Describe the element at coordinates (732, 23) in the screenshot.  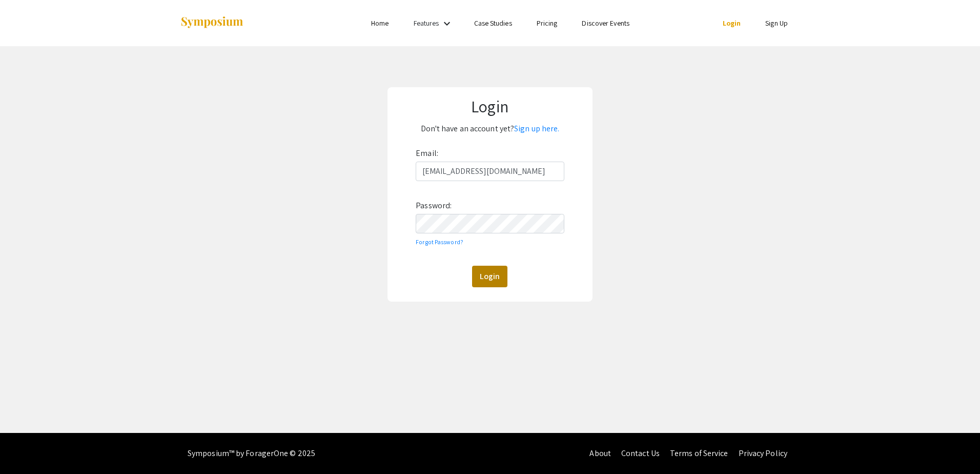
I see `a: Login` at that location.